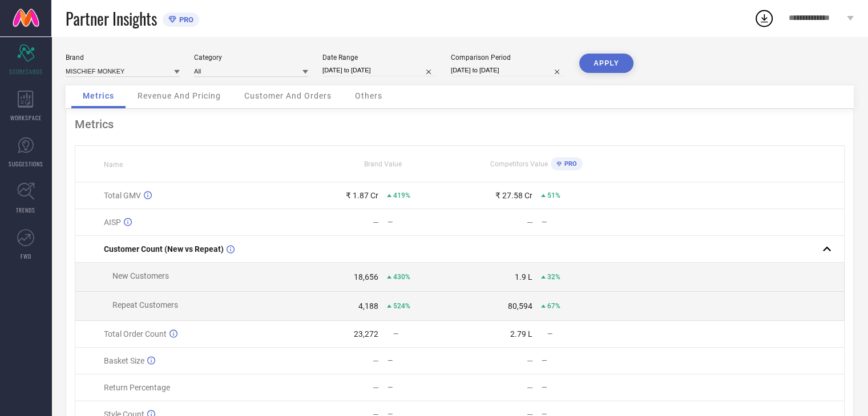 The width and height of the screenshot is (868, 416). I want to click on span: Metrics, so click(98, 96).